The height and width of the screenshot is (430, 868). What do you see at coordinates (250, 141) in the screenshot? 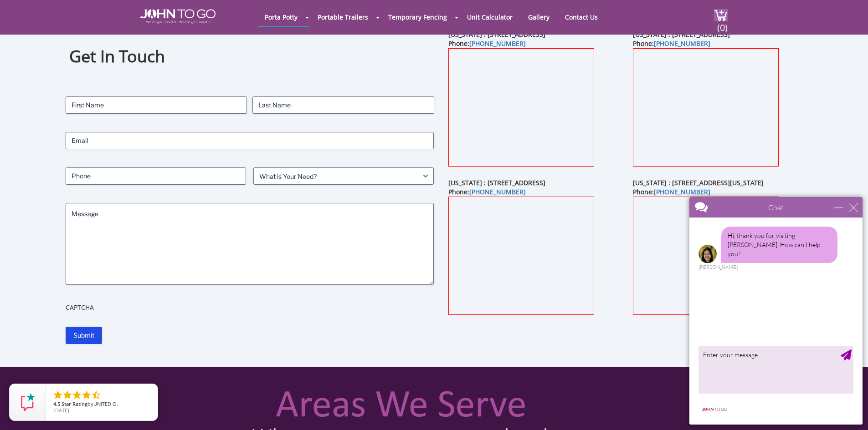
I see `input: Email` at bounding box center [250, 141].